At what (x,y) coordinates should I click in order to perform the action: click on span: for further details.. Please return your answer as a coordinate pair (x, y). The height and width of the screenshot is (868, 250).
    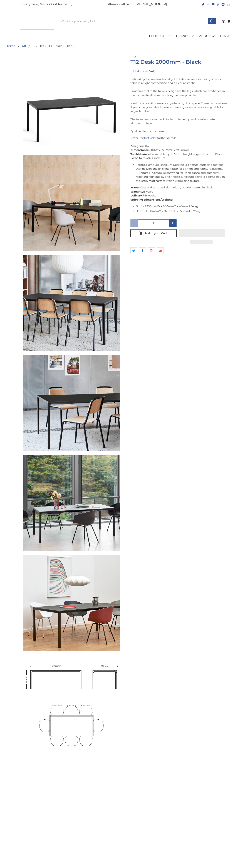
    Looking at the image, I should click on (165, 138).